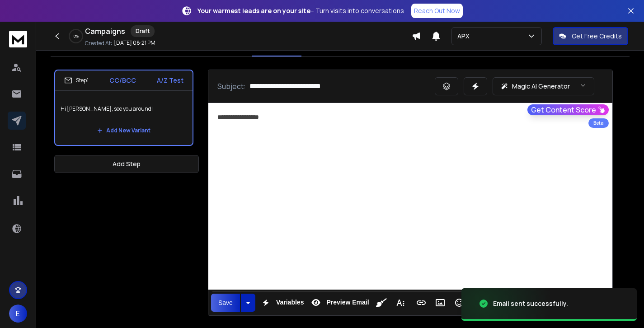 The height and width of the screenshot is (328, 644). What do you see at coordinates (231, 86) in the screenshot?
I see `p: Subject:` at bounding box center [231, 86].